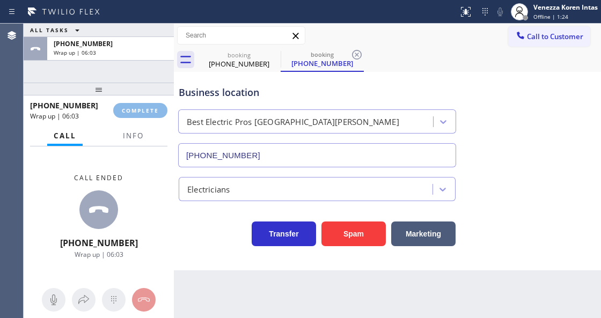  Describe the element at coordinates (423, 234) in the screenshot. I see `button: Marketing` at that location.